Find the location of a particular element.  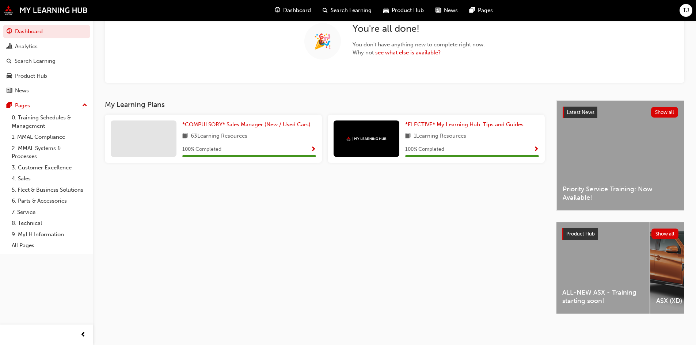

span: *ELECTIVE* My Learning Hub: Tips and Guides is located at coordinates (464, 125).